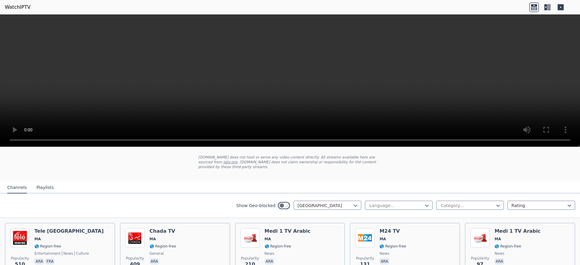  Describe the element at coordinates (45, 188) in the screenshot. I see `button: Playlists` at that location.